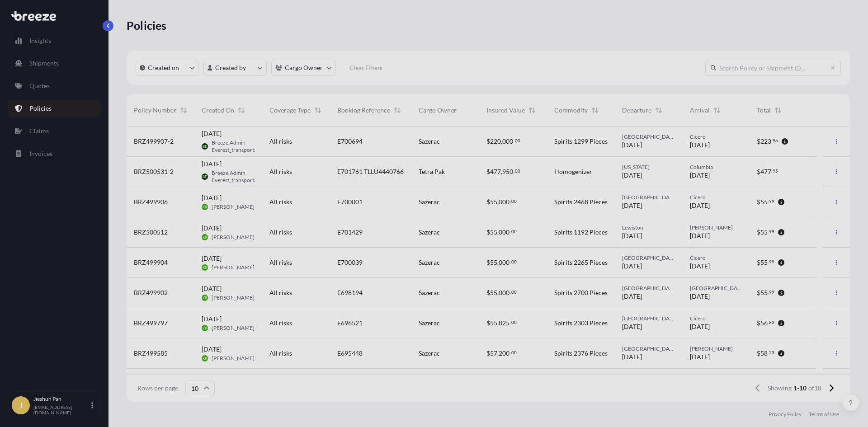 The image size is (868, 427). What do you see at coordinates (350, 262) in the screenshot?
I see `span: E700039` at bounding box center [350, 262].